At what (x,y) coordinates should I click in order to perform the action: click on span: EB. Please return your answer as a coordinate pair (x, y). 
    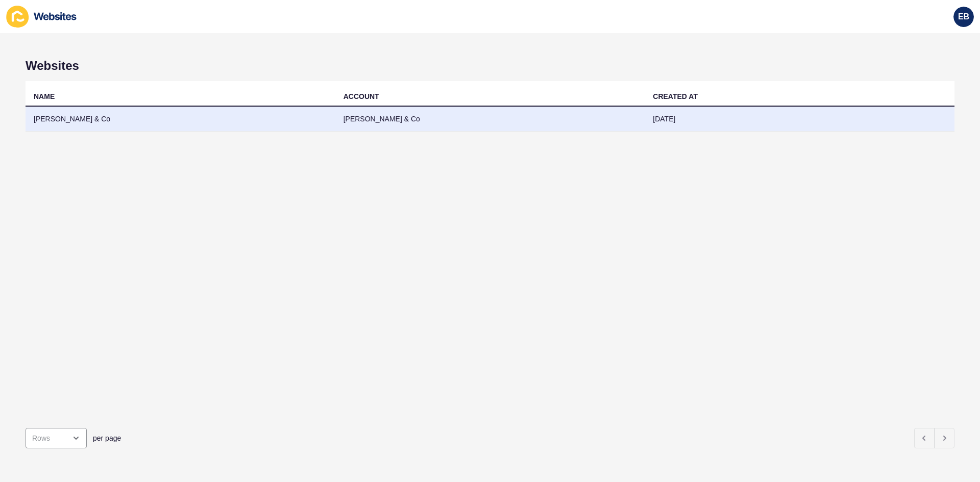
    Looking at the image, I should click on (963, 17).